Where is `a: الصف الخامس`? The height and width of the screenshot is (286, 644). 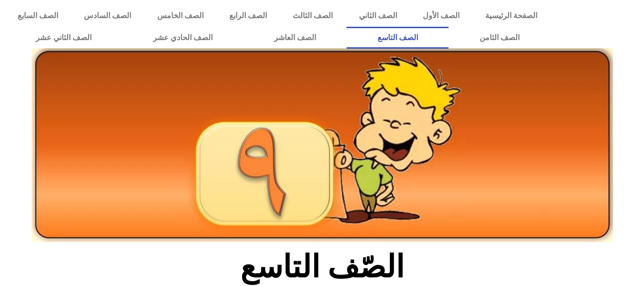 a: الصف الخامس is located at coordinates (180, 16).